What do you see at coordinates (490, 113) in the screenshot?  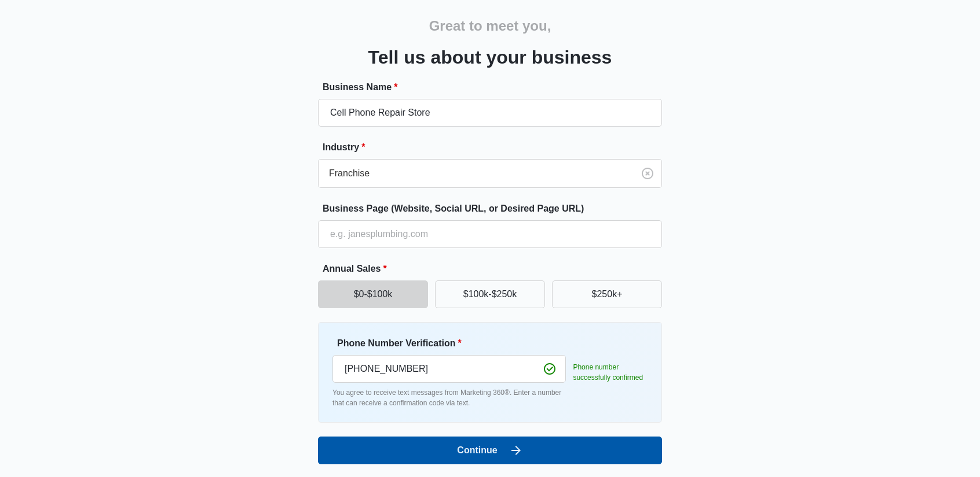 I see `input: e.g. Jane's Plumbing` at bounding box center [490, 113].